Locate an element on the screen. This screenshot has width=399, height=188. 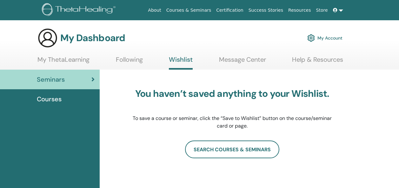
a: Wishlist is located at coordinates (180, 63).